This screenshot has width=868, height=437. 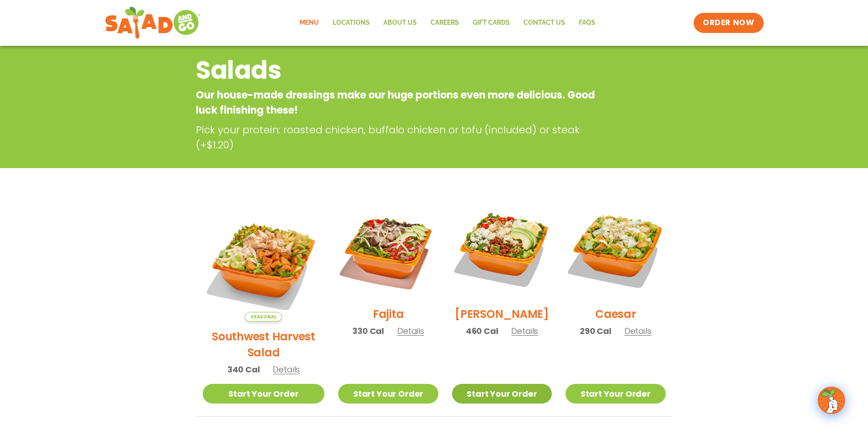 I want to click on span: 340 Cal, so click(x=243, y=369).